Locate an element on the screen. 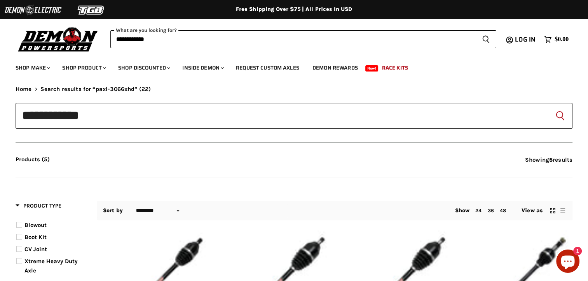 The width and height of the screenshot is (588, 281). span: $0.00 is located at coordinates (561, 39).